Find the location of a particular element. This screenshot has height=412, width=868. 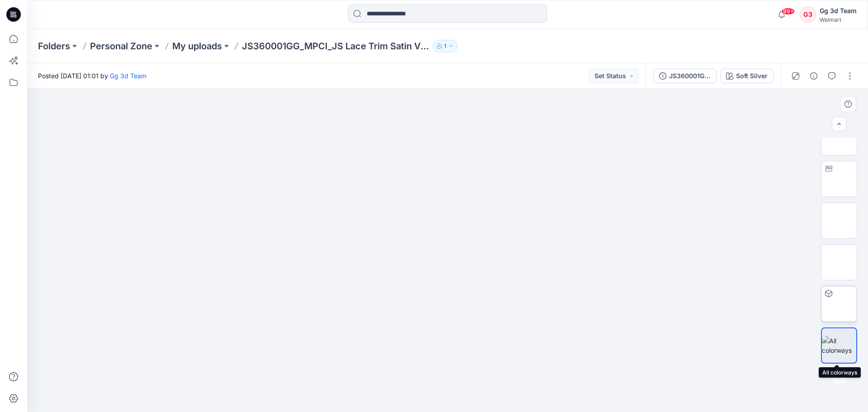

a: Folders is located at coordinates (54, 46).